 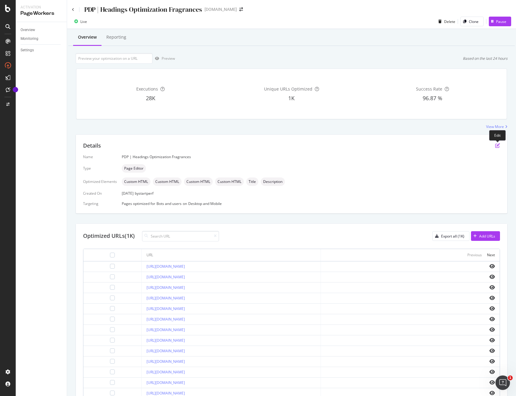 What do you see at coordinates (116, 37) in the screenshot?
I see `div: Reporting` at bounding box center [116, 37].